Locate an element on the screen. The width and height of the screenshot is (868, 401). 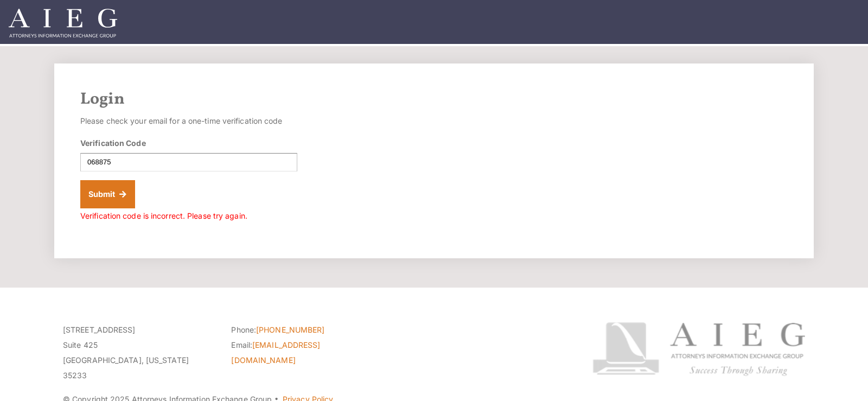
button: Submit is located at coordinates (108, 194).